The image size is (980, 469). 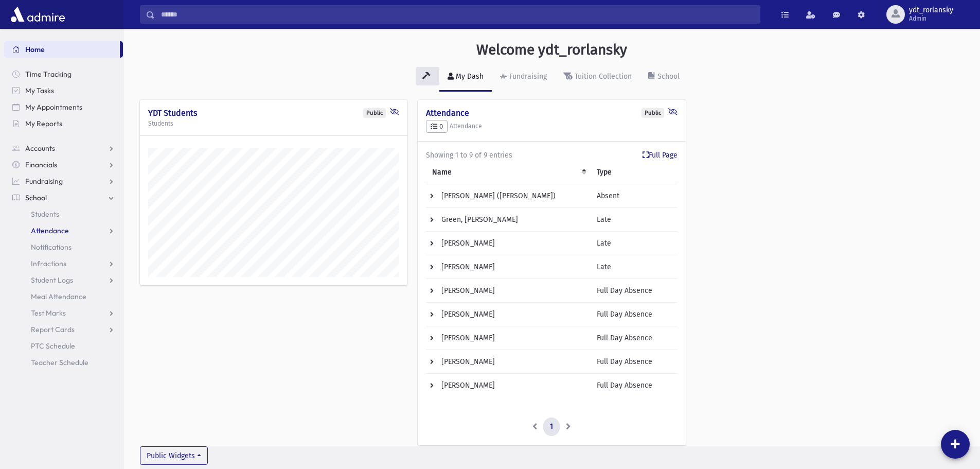 What do you see at coordinates (932, 18) in the screenshot?
I see `span: Admin` at bounding box center [932, 18].